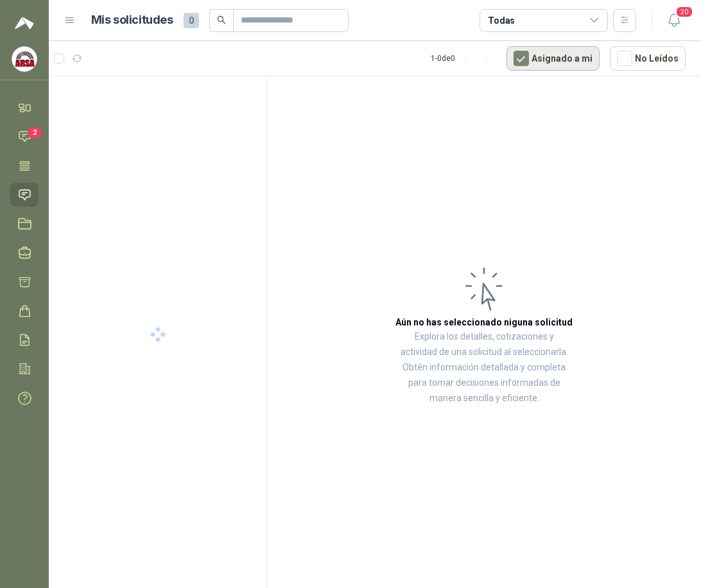 This screenshot has width=701, height=588. Describe the element at coordinates (685, 11) in the screenshot. I see `span: 20` at that location.